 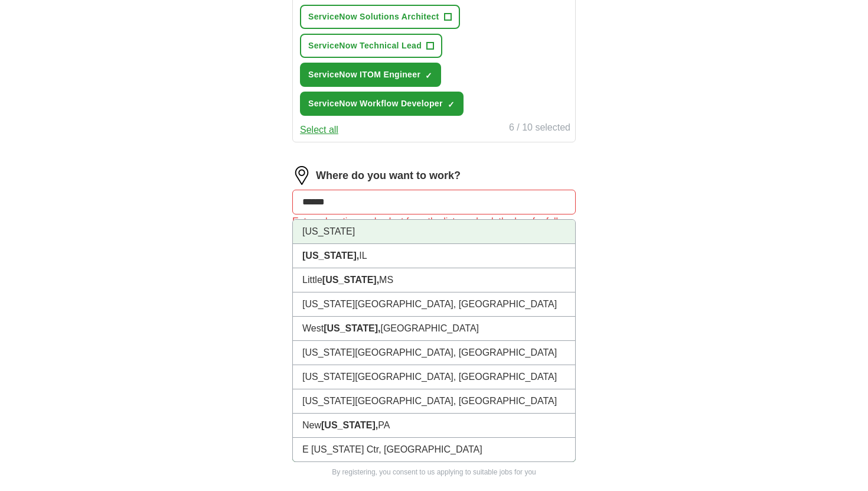 I want to click on label: Where do you want to work?, so click(x=388, y=175).